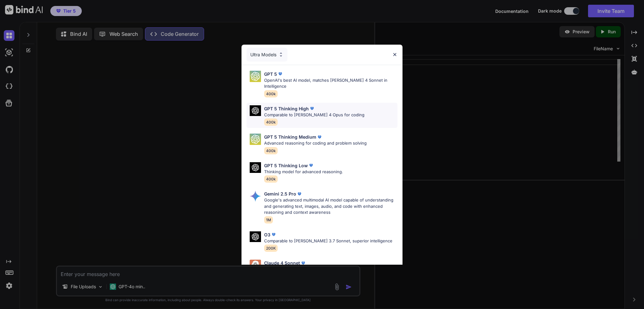 Image resolution: width=644 pixels, height=309 pixels. I want to click on p: O3, so click(267, 234).